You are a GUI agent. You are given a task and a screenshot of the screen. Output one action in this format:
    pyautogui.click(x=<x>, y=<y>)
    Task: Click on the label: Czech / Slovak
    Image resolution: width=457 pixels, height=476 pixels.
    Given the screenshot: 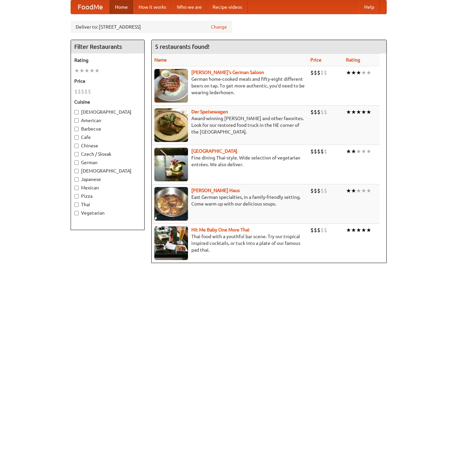 What is the action you would take?
    pyautogui.click(x=108, y=154)
    